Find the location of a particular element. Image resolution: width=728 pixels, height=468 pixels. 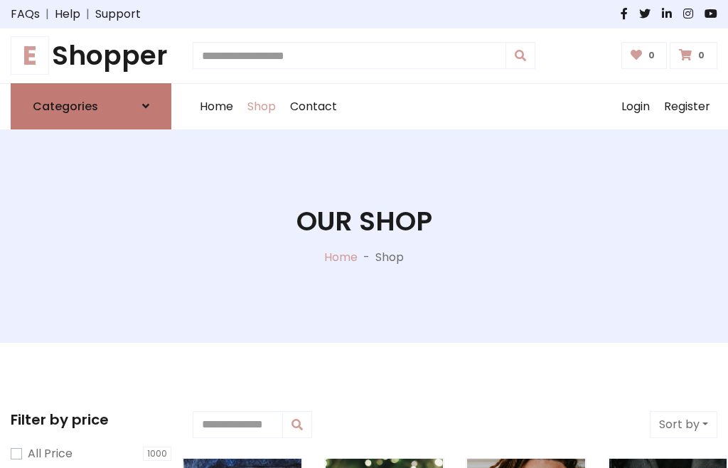

a: Help is located at coordinates (68, 14).